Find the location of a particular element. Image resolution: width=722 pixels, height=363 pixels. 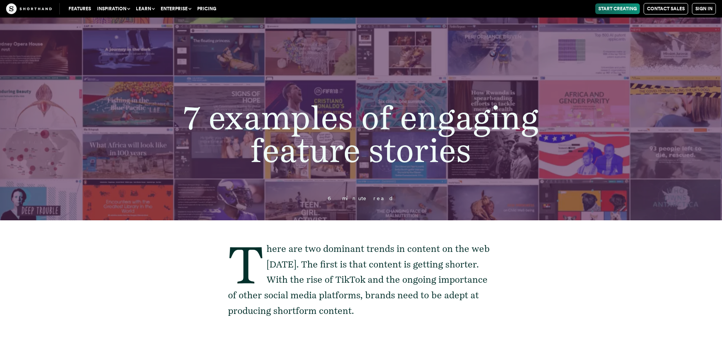

span: 7 examples of engaging feature stories is located at coordinates (361, 134).